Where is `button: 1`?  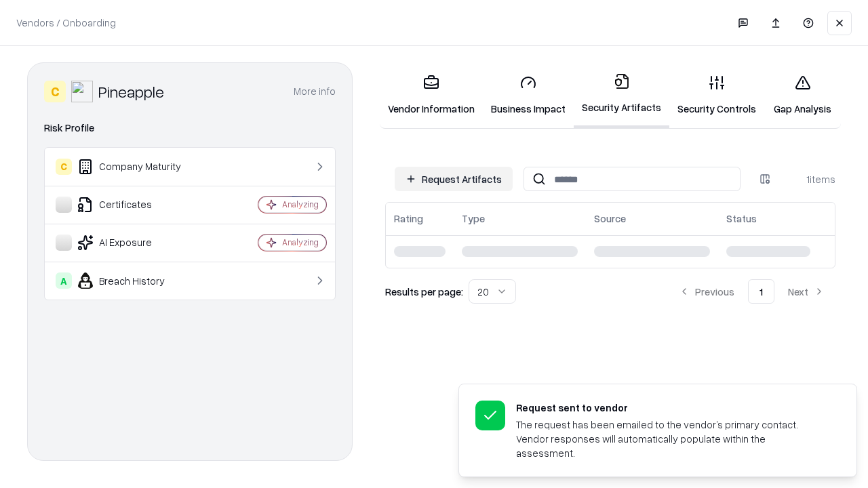
button: 1 is located at coordinates (761, 291).